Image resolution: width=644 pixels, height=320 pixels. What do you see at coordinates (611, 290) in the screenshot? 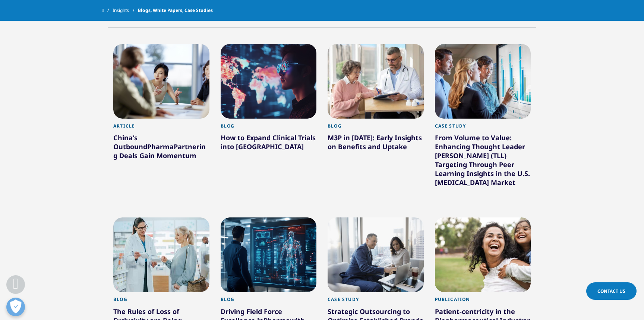
I see `a: Contact Us` at bounding box center [611, 290].